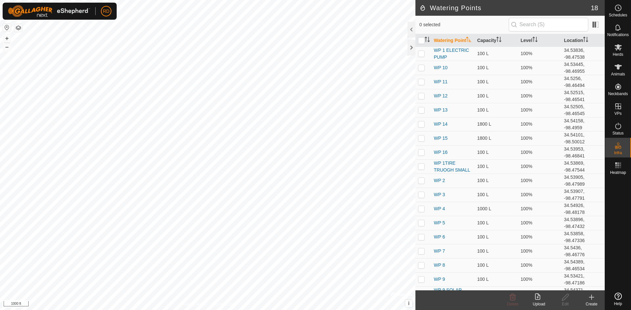  I want to click on button: Reset Map, so click(7, 28).